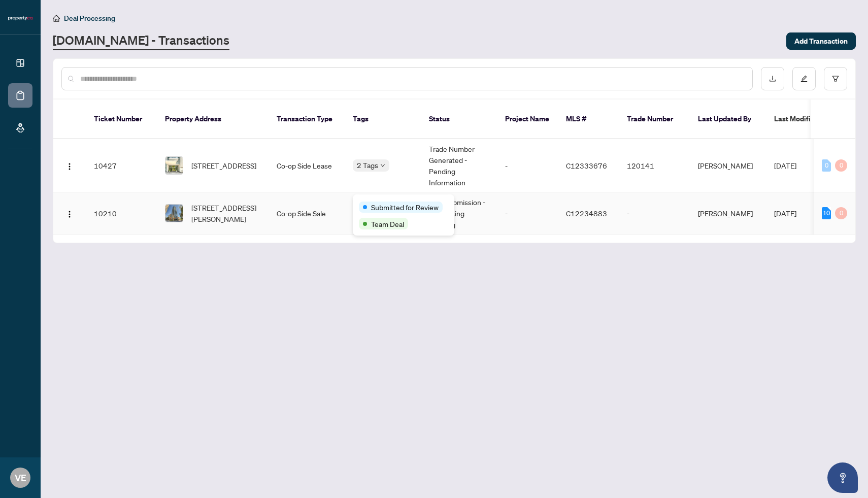  What do you see at coordinates (812, 119) in the screenshot?
I see `th: Last Modified Date` at bounding box center [812, 119].